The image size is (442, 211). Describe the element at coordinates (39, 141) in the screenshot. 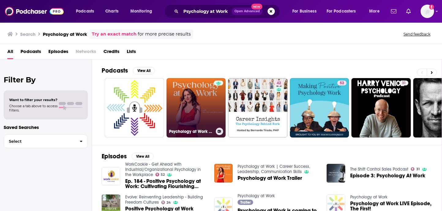

I see `span: Select` at that location.